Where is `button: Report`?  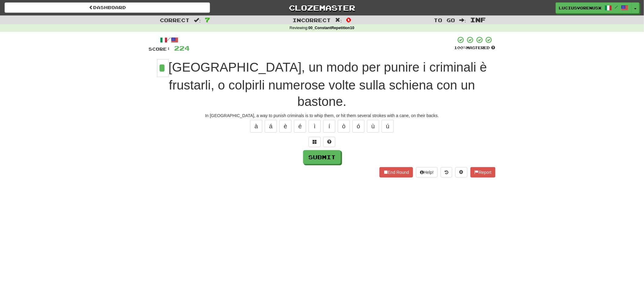
button: Report is located at coordinates (483, 172).